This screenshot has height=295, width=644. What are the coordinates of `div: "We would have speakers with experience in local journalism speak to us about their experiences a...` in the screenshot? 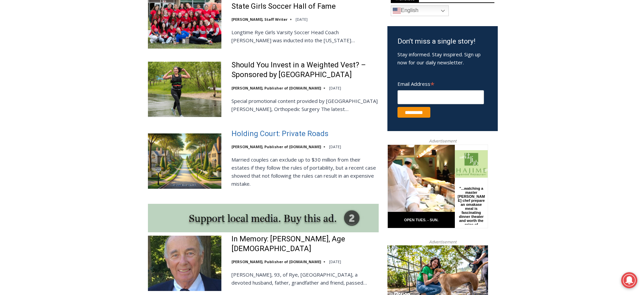 It's located at (243, 32).